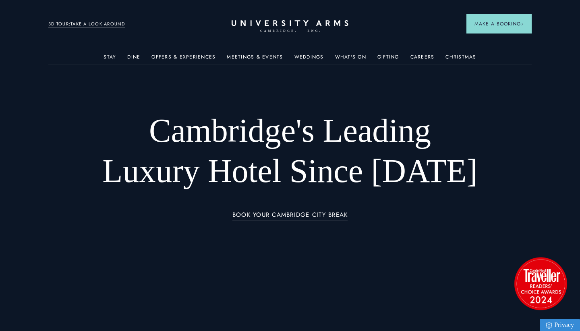 The width and height of the screenshot is (580, 331). Describe the element at coordinates (522, 24) in the screenshot. I see `img: Arrow icon` at that location.